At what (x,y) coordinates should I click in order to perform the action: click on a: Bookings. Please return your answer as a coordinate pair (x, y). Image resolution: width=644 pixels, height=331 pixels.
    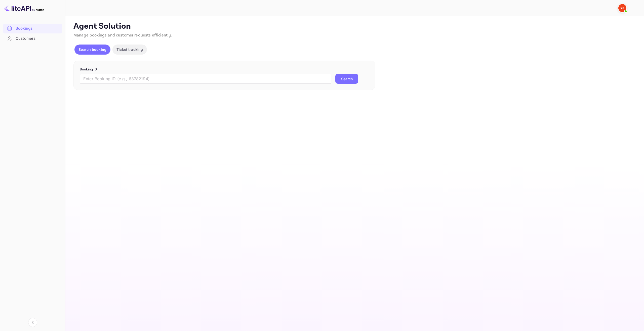
    Looking at the image, I should click on (32, 28).